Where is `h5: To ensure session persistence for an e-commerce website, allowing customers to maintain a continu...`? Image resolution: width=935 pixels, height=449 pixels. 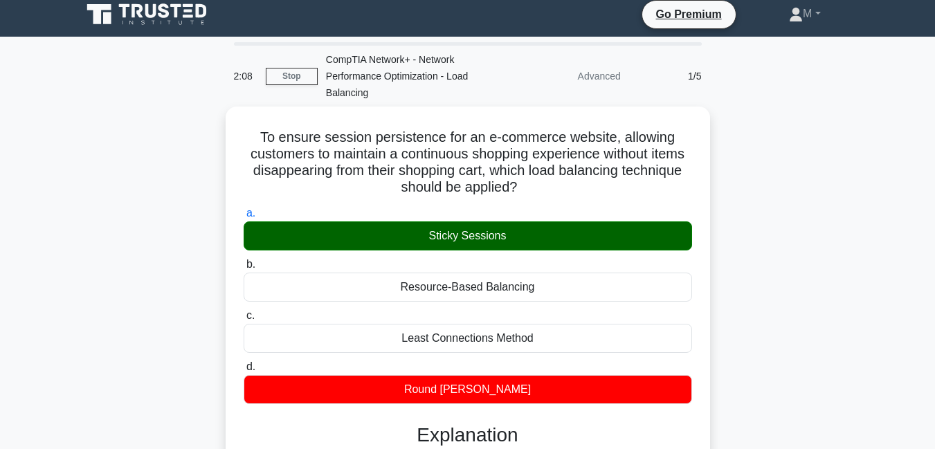
h5: To ensure session persistence for an e-commerce website, allowing customers to maintain a continu... is located at coordinates (468, 163).